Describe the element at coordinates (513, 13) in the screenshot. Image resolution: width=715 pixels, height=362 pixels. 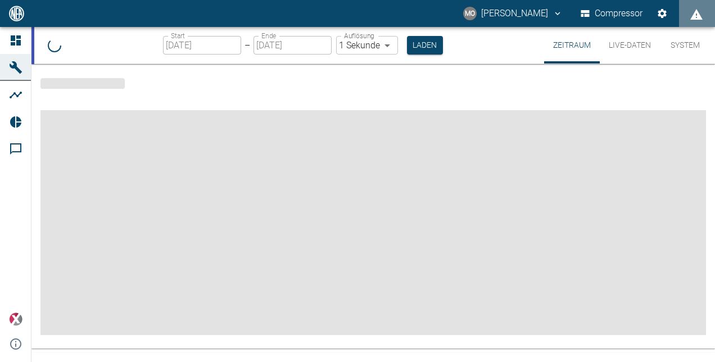
I see `button: mario.oeser@neuman-esser.com` at that location.